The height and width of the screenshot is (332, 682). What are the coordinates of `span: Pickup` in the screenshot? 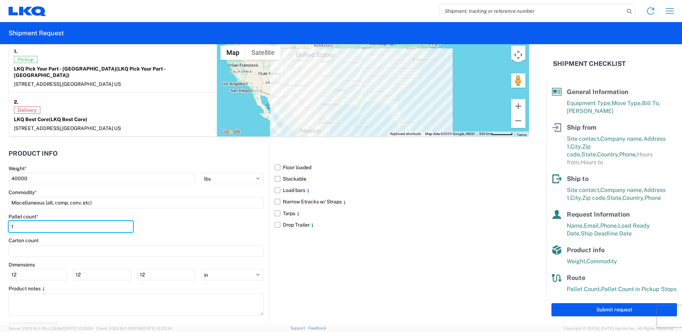 It's located at (26, 60).